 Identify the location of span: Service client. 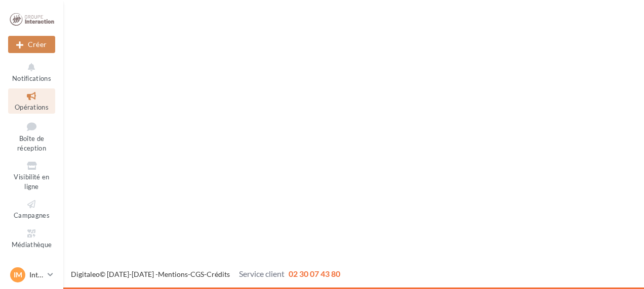
(262, 273).